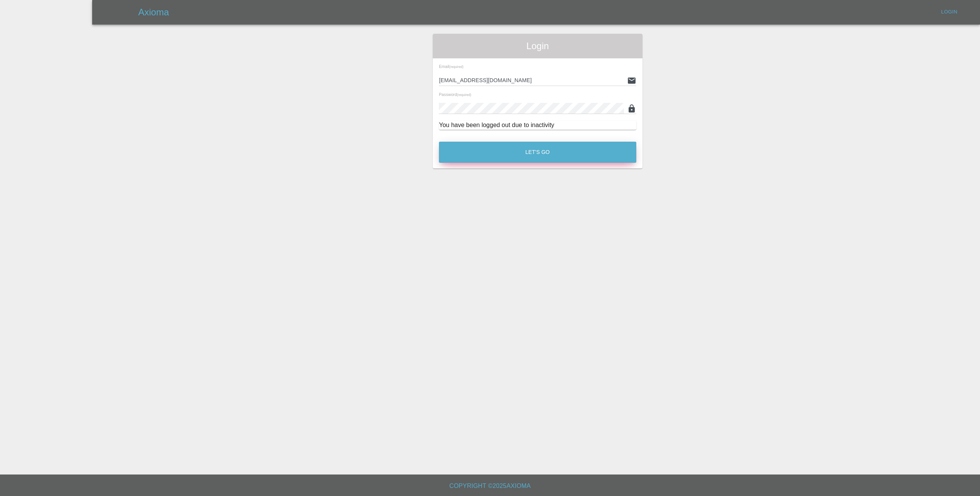 Image resolution: width=980 pixels, height=496 pixels. Describe the element at coordinates (455, 95) in the screenshot. I see `span: Password` at that location.